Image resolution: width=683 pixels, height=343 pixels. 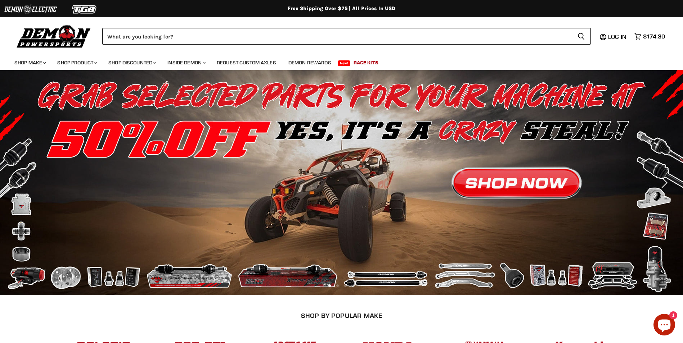 I want to click on a: Race Kits, so click(x=366, y=63).